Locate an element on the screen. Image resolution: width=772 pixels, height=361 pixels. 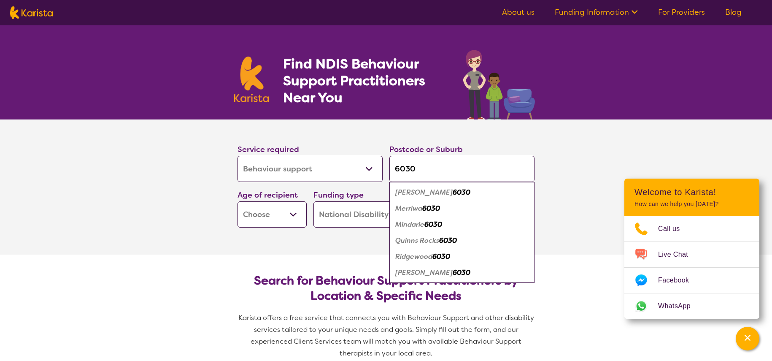
a: For Providers is located at coordinates (681, 12).